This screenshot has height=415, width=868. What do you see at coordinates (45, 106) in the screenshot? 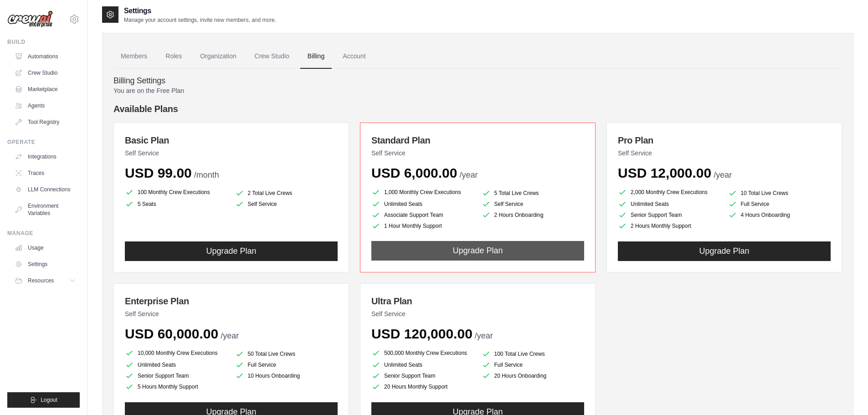
I see `a: Agents` at bounding box center [45, 106].